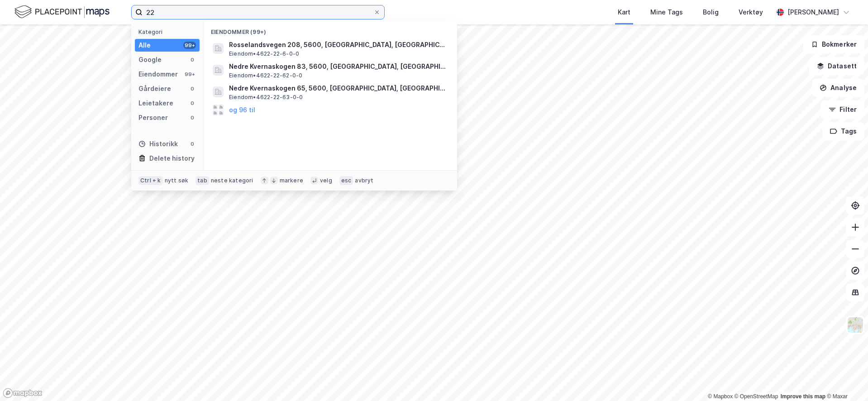 The height and width of the screenshot is (401, 868). What do you see at coordinates (169, 31) in the screenshot?
I see `div: Kategori` at bounding box center [169, 31].